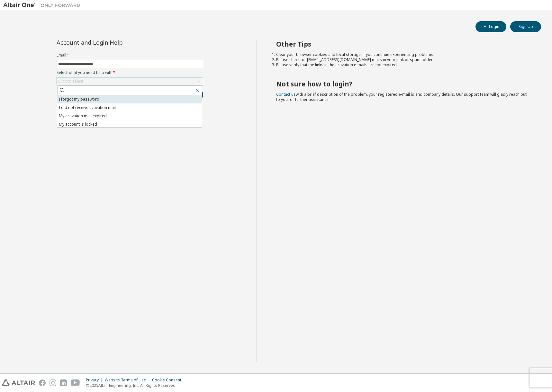 Image resolution: width=552 pixels, height=392 pixels. Describe the element at coordinates (128, 380) in the screenshot. I see `div: Website Terms of Use` at that location.